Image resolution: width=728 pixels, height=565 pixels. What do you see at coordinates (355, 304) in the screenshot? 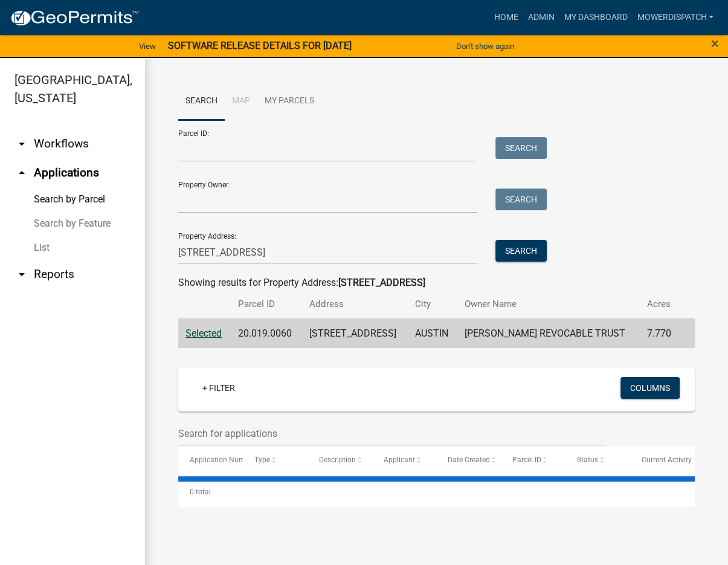
I see `th: Address` at bounding box center [355, 304].